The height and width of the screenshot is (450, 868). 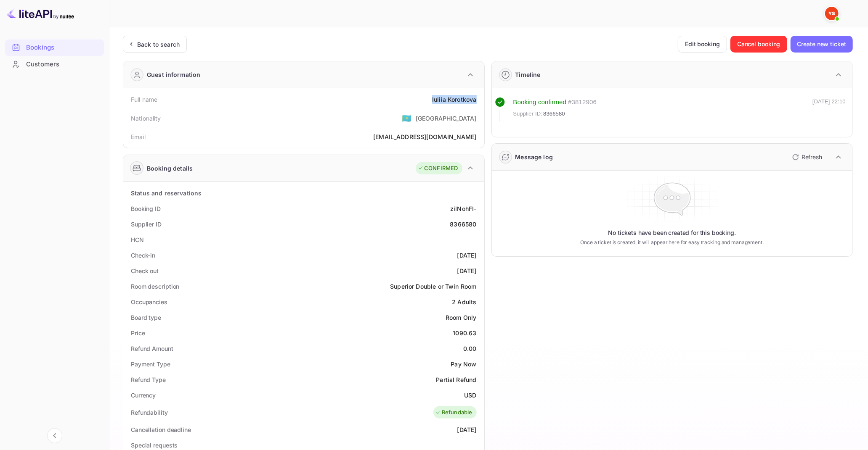 What do you see at coordinates (534, 157) in the screenshot?
I see `div: Message log` at bounding box center [534, 157].